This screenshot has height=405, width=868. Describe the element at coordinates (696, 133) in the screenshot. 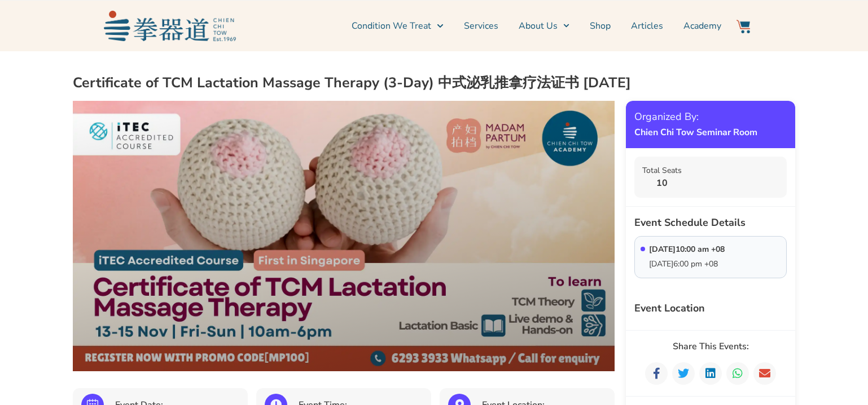

I see `strong: Chien Chi Tow Seminar Room` at that location.